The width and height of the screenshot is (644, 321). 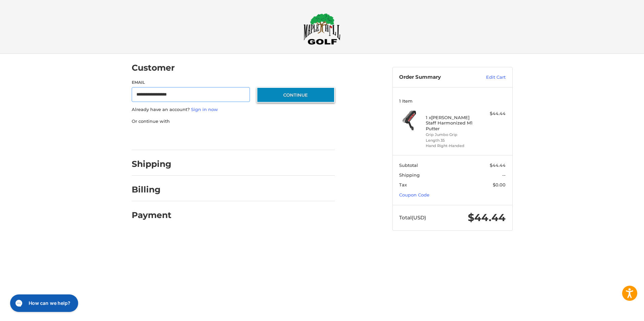 I want to click on button: Continue, so click(x=296, y=95).